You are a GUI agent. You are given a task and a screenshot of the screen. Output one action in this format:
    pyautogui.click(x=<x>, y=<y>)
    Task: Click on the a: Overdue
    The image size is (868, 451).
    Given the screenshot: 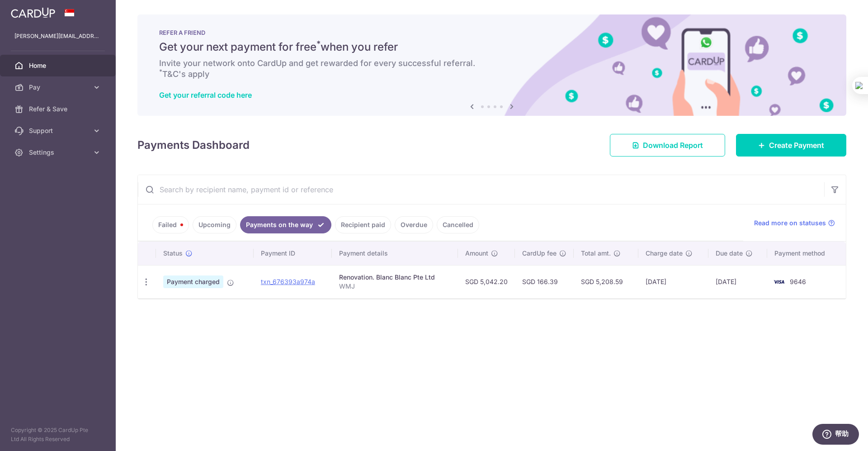 What is the action you would take?
    pyautogui.click(x=414, y=225)
    